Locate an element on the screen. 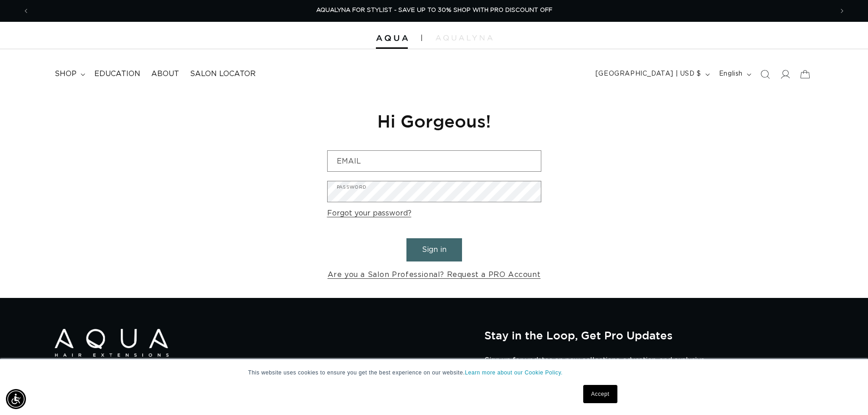 Image resolution: width=868 pixels, height=415 pixels. span: shop is located at coordinates (66, 74).